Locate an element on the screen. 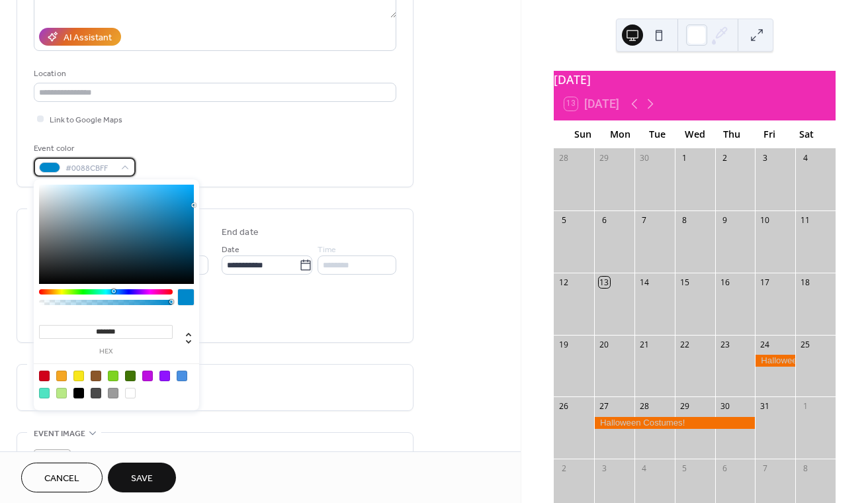 Image resolution: width=868 pixels, height=503 pixels. span: Date is located at coordinates (230, 249).